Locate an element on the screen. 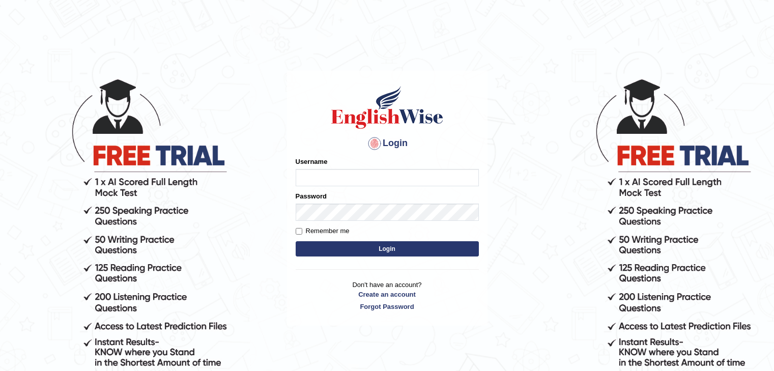 This screenshot has height=371, width=774. input: Remember me is located at coordinates (299, 231).